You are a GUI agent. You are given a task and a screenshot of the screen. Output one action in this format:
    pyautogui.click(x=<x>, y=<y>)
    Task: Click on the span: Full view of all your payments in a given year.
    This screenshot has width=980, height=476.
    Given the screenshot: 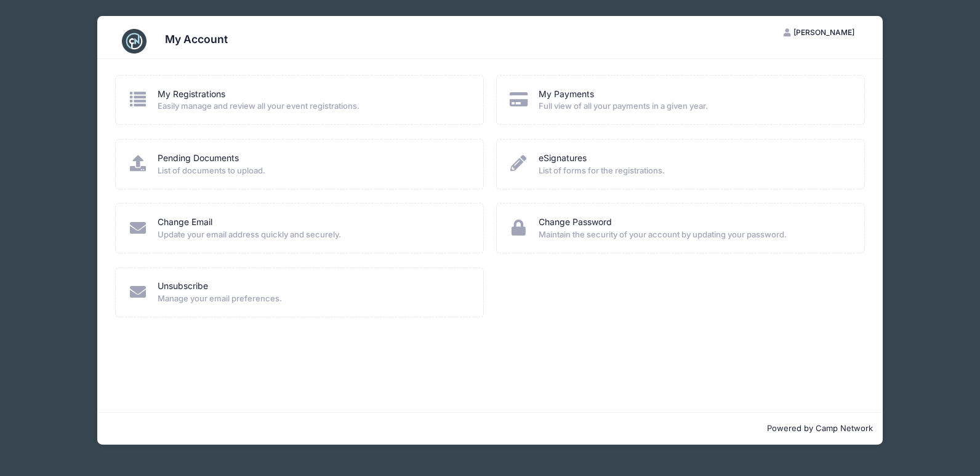 What is the action you would take?
    pyautogui.click(x=693, y=106)
    